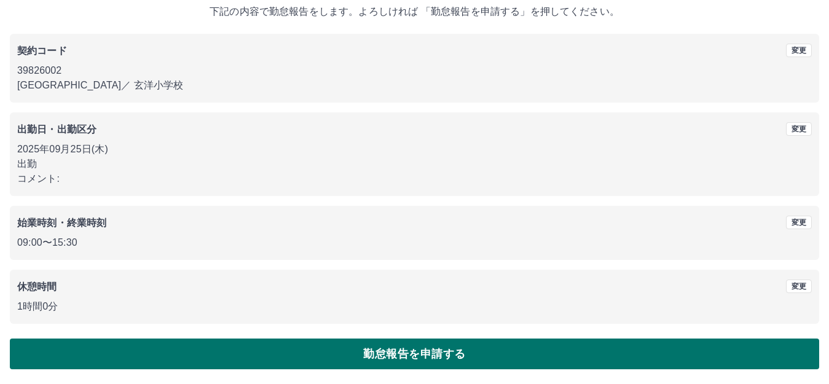 The height and width of the screenshot is (384, 829). I want to click on p: 出勤, so click(414, 164).